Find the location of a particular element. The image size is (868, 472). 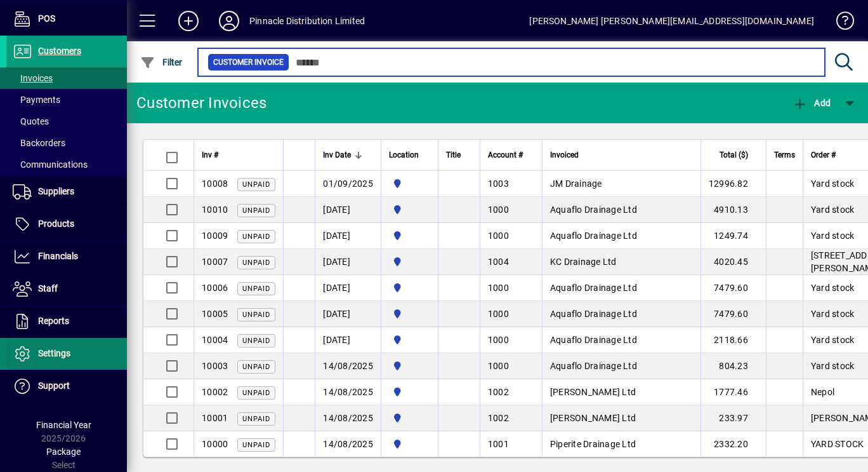

span: 1003 is located at coordinates (498, 183).